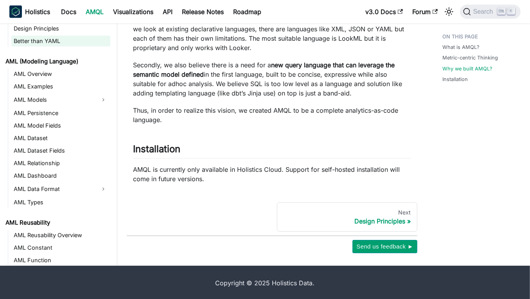 Image resolution: width=530 pixels, height=299 pixels. What do you see at coordinates (454, 79) in the screenshot?
I see `a: Installation` at bounding box center [454, 79].